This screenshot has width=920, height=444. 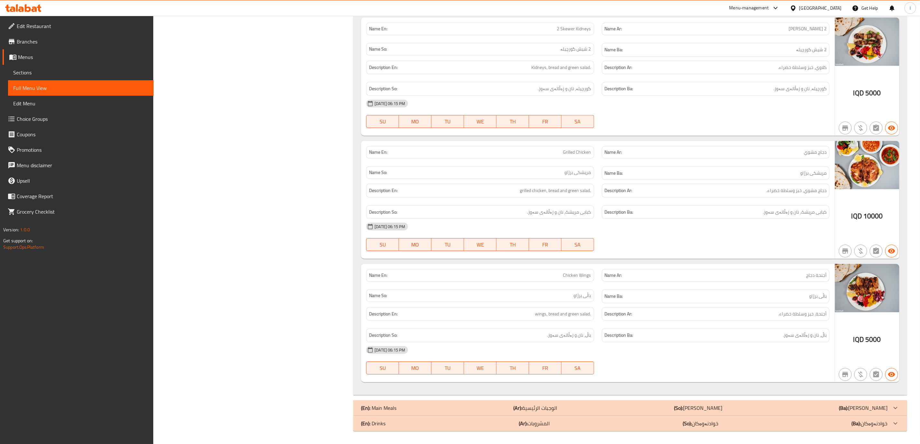 What do you see at coordinates (25, 229) in the screenshot?
I see `span: 1.0.0` at bounding box center [25, 229].